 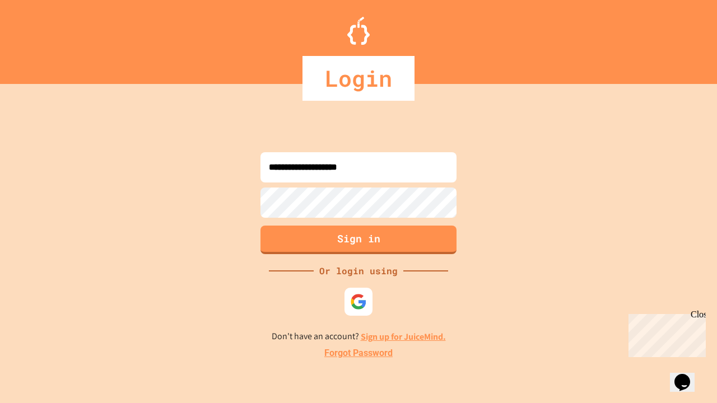 I want to click on a: Forgot Password, so click(x=358, y=353).